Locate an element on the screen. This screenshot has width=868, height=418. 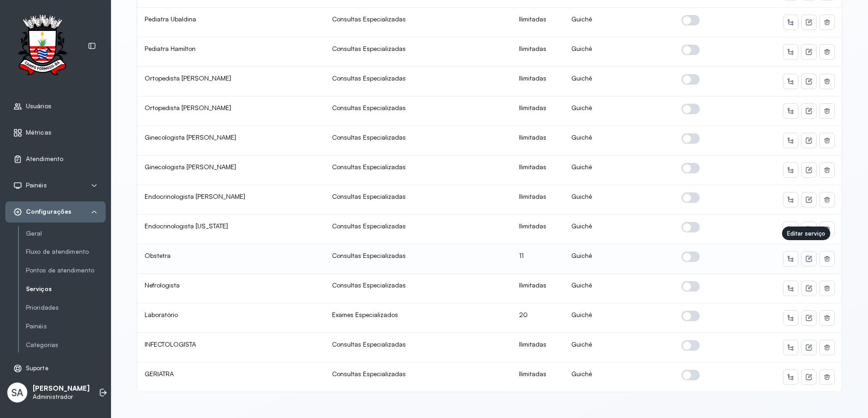
span: Métricas is located at coordinates (39, 133).